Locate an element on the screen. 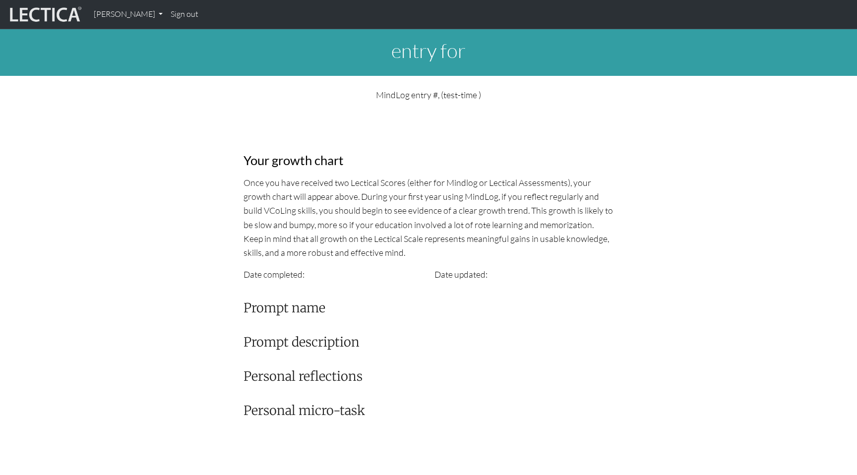 The height and width of the screenshot is (475, 857). label: Date completed: is located at coordinates (274, 274).